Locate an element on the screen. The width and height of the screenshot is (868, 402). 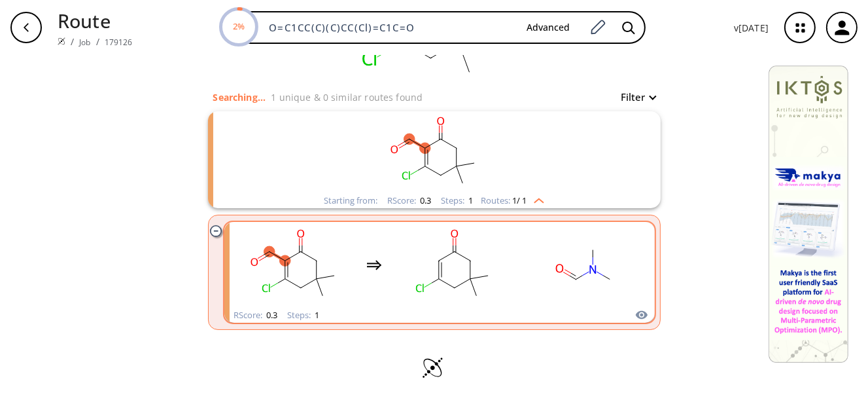
svg: CN(C)C=O is located at coordinates (584, 264).